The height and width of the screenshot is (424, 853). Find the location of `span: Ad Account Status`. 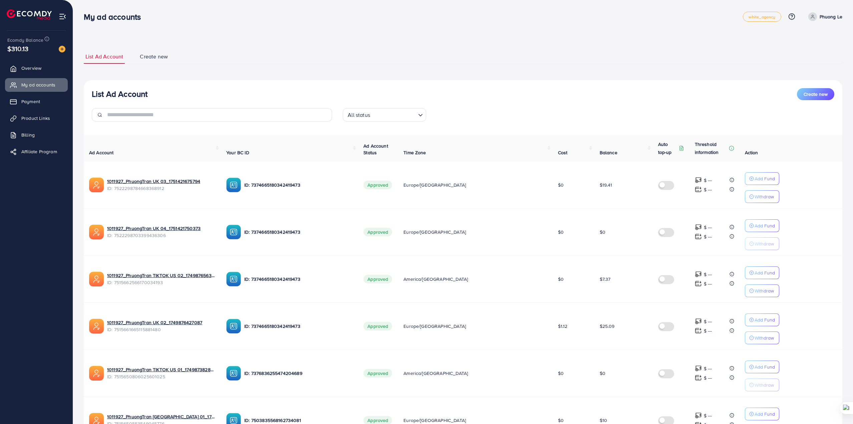

span: Ad Account Status is located at coordinates (376, 149).